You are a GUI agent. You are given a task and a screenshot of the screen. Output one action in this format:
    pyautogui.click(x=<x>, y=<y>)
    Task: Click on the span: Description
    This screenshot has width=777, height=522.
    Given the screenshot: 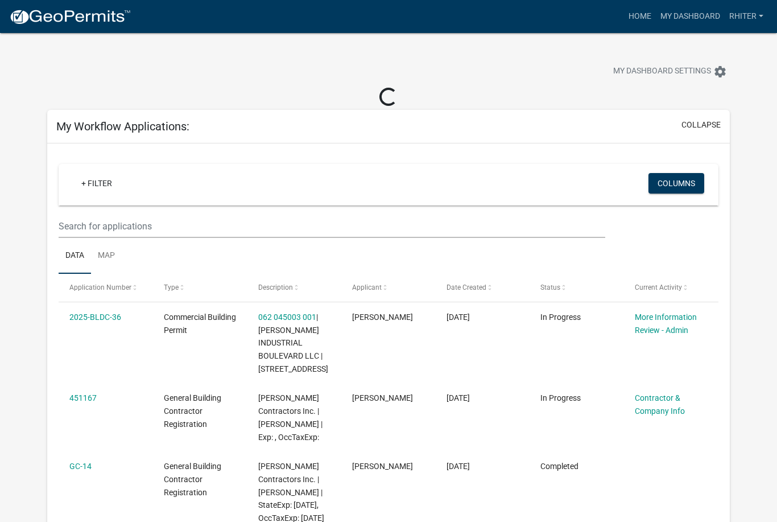 What is the action you would take?
    pyautogui.click(x=275, y=287)
    